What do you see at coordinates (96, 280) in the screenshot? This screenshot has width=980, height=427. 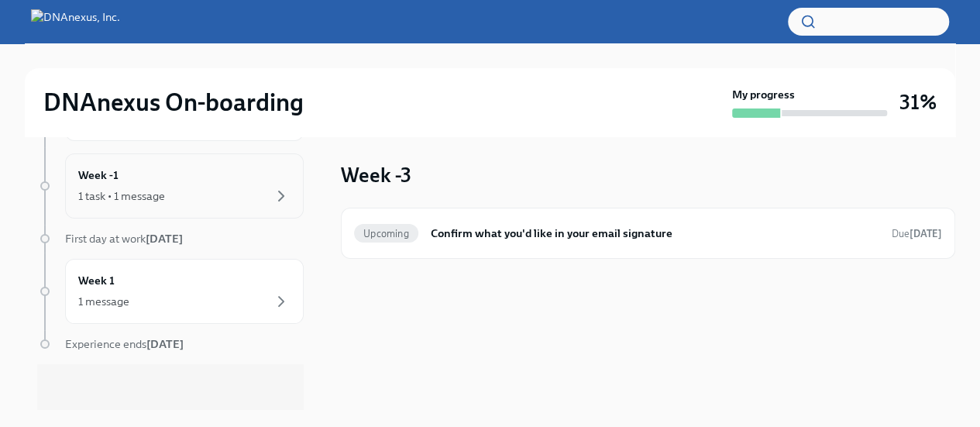 I see `h6: Week 1` at bounding box center [96, 280].